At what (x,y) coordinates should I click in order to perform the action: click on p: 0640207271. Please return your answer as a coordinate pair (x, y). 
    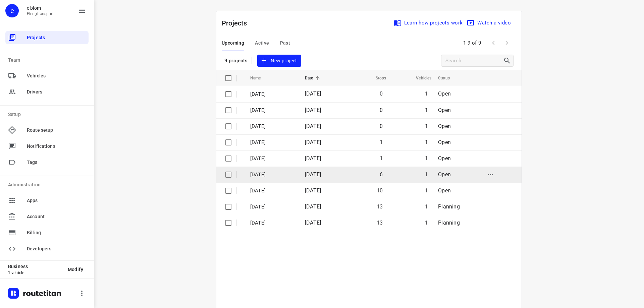
    Looking at the image, I should click on (159, 301).